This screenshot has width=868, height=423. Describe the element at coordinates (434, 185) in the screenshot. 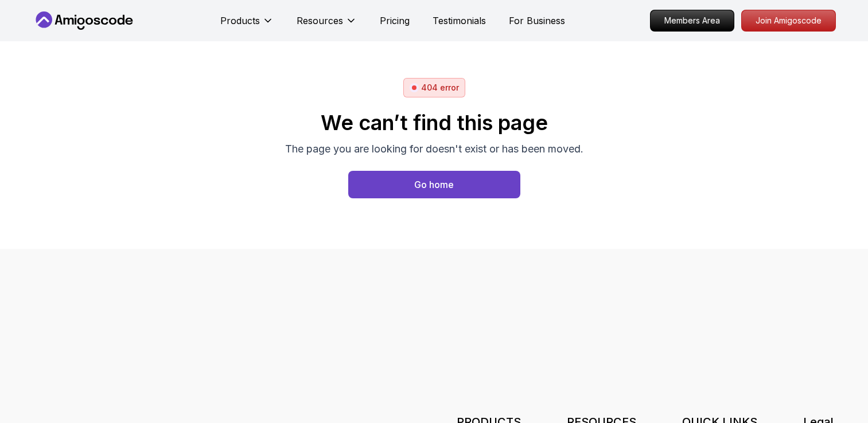

I see `a: Home page` at that location.